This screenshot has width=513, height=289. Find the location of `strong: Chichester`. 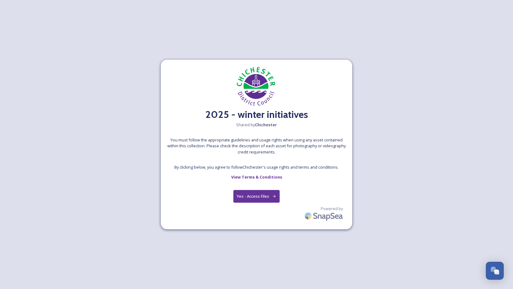

strong: Chichester is located at coordinates (266, 125).